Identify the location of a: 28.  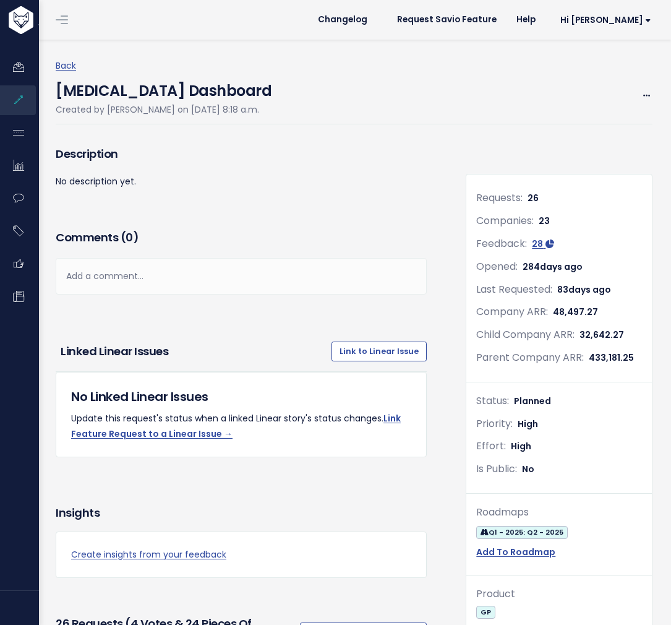
(543, 244).